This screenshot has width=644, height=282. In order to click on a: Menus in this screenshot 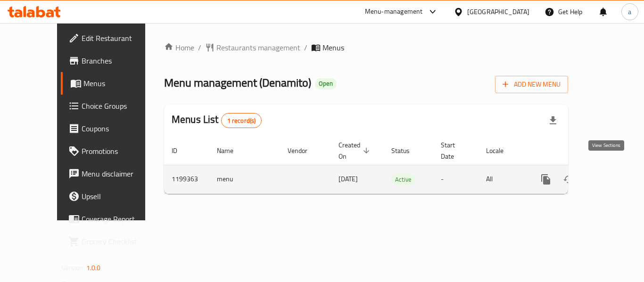, I will do `click(112, 83)`.